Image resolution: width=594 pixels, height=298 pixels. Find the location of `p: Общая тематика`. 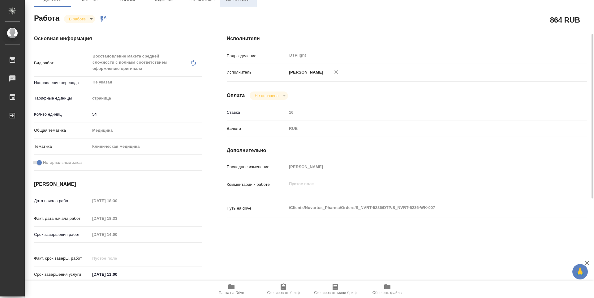

p: Общая тематика is located at coordinates (62, 131).